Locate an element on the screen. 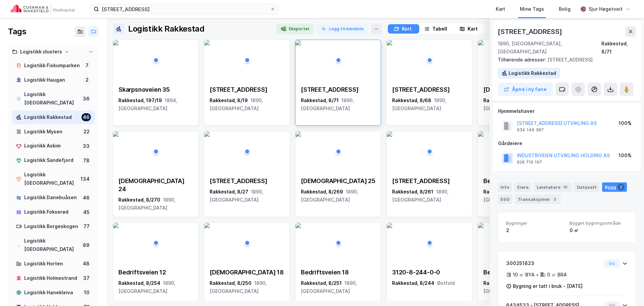  span: Tilhørende adresser: is located at coordinates (523, 59).